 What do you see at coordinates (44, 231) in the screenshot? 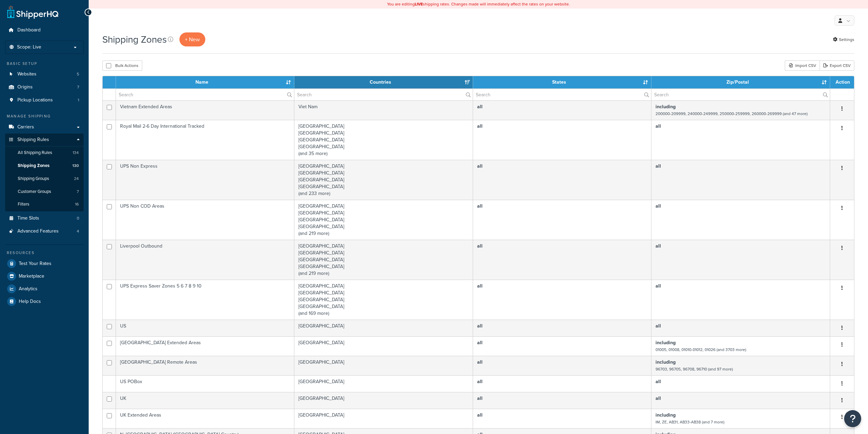
I see `a: Advanced Features 4` at bounding box center [44, 231].